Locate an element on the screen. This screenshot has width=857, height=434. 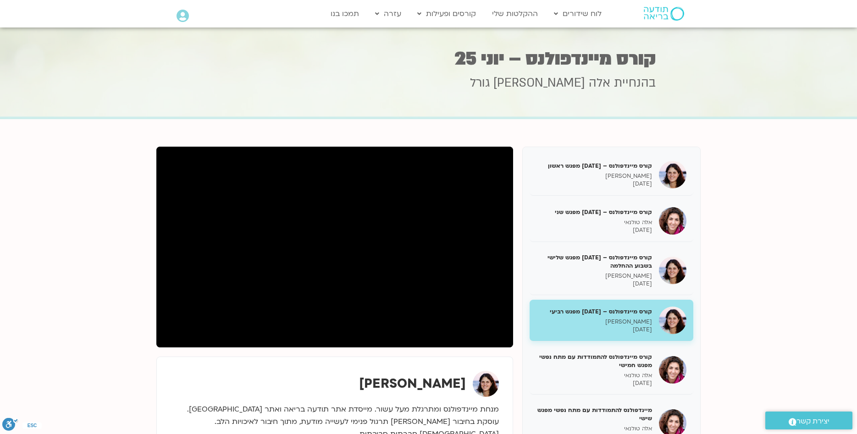
a: ההקלטות שלי is located at coordinates (515, 14).